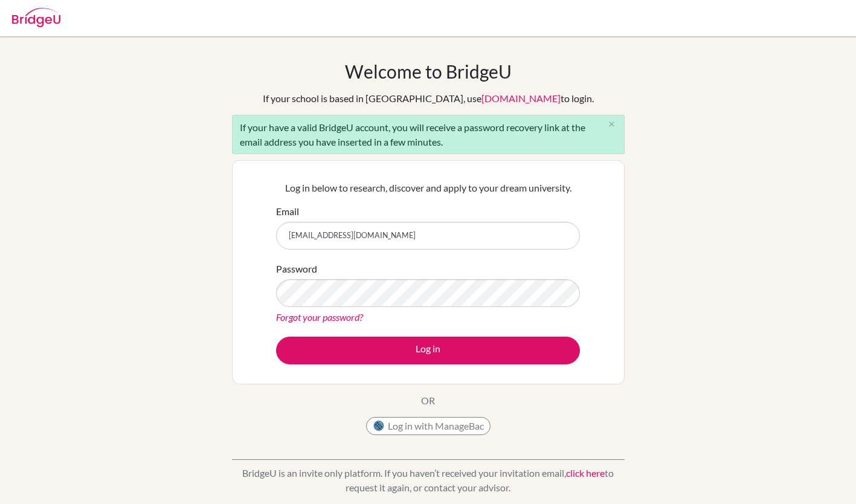  Describe the element at coordinates (296, 269) in the screenshot. I see `label: Password` at that location.